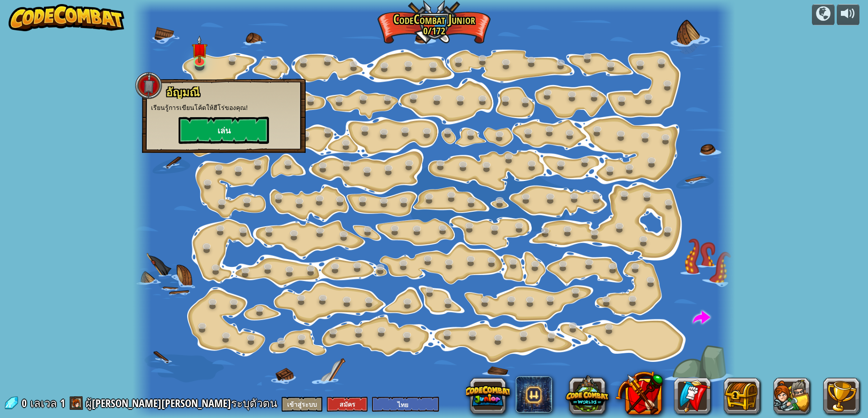 This screenshot has height=418, width=868. Describe the element at coordinates (224, 130) in the screenshot. I see `button: เล่น` at that location.